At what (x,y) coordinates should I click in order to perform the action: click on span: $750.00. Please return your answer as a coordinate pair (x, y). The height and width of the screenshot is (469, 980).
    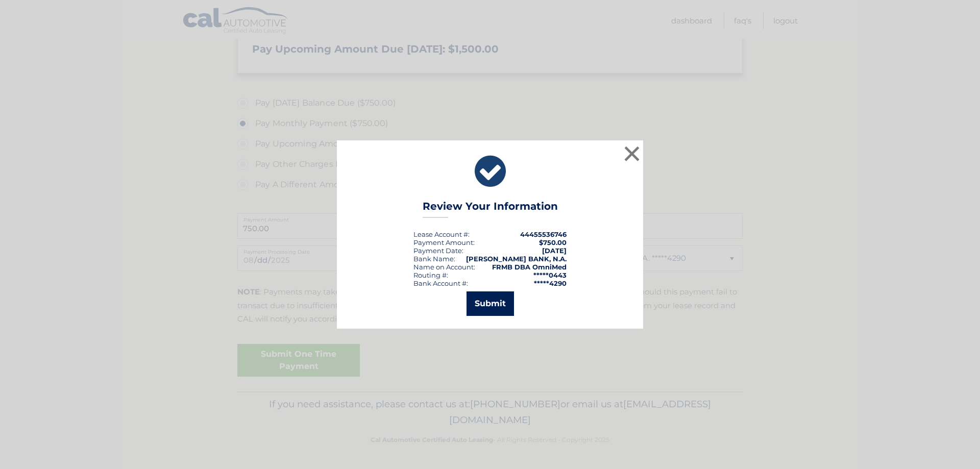
    Looking at the image, I should click on (552, 242).